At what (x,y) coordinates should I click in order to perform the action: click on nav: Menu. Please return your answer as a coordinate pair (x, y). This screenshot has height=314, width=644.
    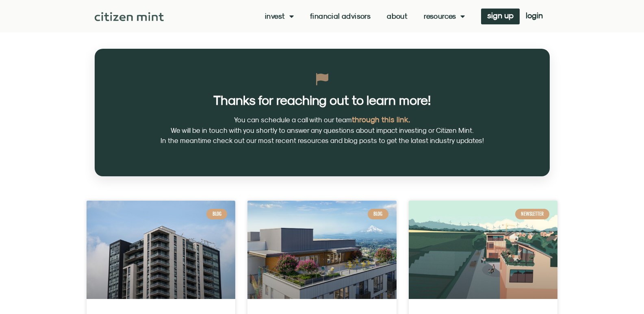
    Looking at the image, I should click on (365, 16).